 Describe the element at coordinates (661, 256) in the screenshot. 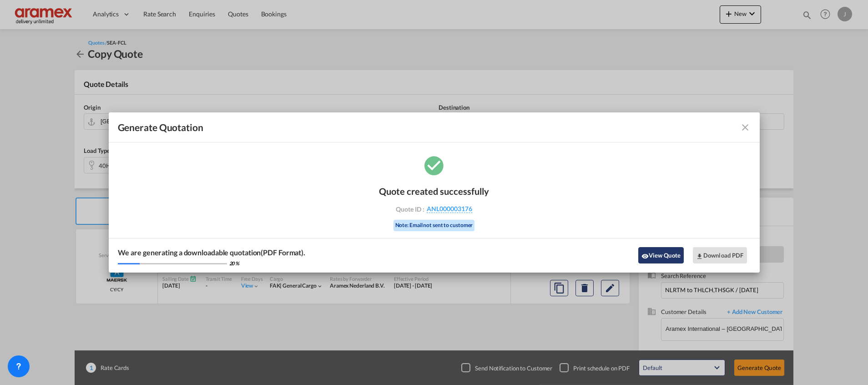

I see `button: icon-eyeView Quote` at that location.